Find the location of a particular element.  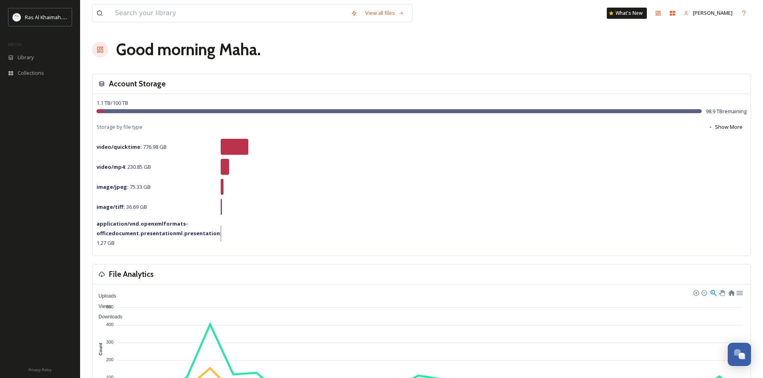

h1: Good morning Maha . is located at coordinates (188, 50).